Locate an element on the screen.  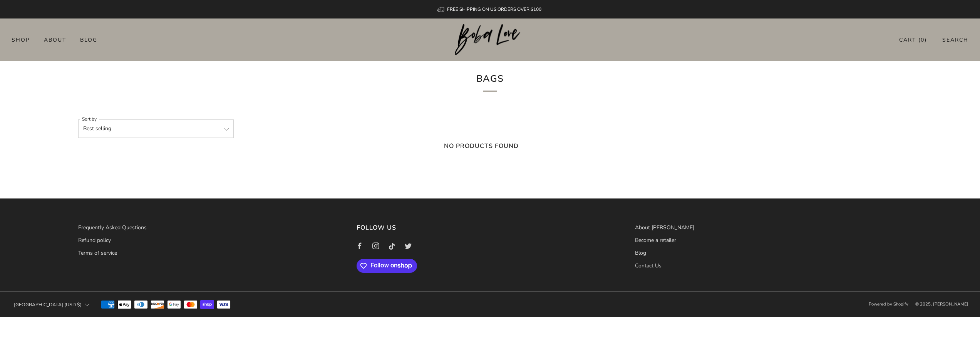
span: FREE SHIPPING ON US ORDERS OVER $100 is located at coordinates (494, 10).